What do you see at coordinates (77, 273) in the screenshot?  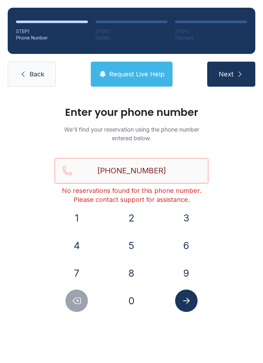 I see `button: 7` at bounding box center [77, 273].